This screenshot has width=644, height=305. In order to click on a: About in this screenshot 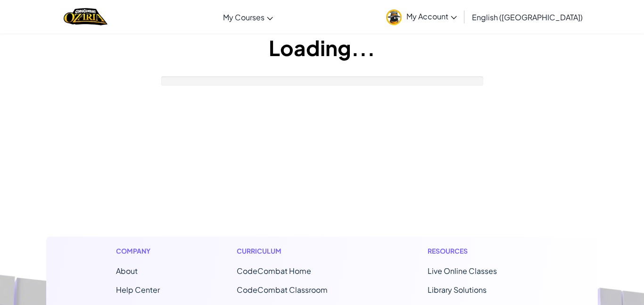, I will do `click(127, 271)`.